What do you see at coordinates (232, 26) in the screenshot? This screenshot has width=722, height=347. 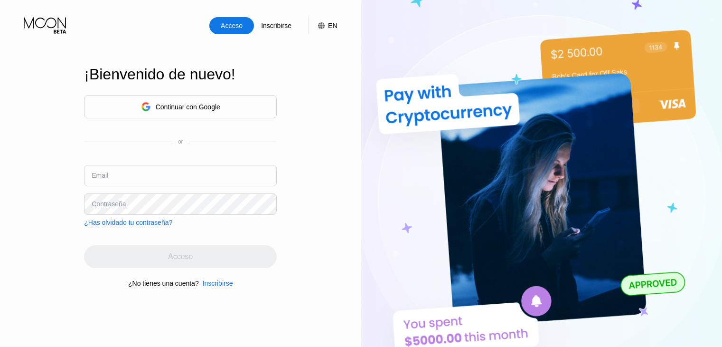 I see `div: Acceso` at bounding box center [232, 26].